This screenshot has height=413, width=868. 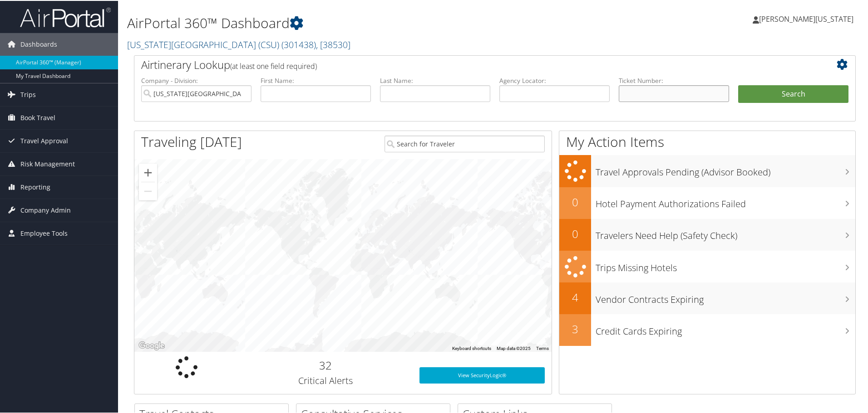 What do you see at coordinates (554, 80) in the screenshot?
I see `label: Agency Locator:` at bounding box center [554, 80].